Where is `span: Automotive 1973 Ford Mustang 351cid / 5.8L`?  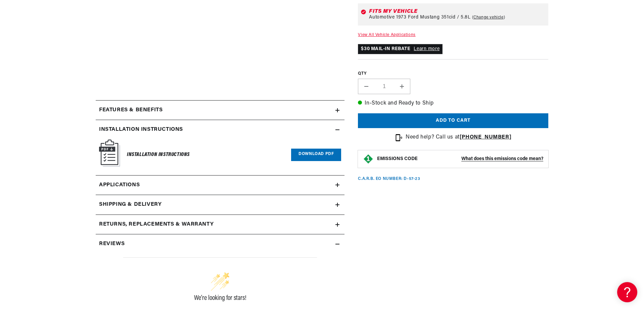
span: Automotive 1973 Ford Mustang 351cid / 5.8L is located at coordinates (419, 17).